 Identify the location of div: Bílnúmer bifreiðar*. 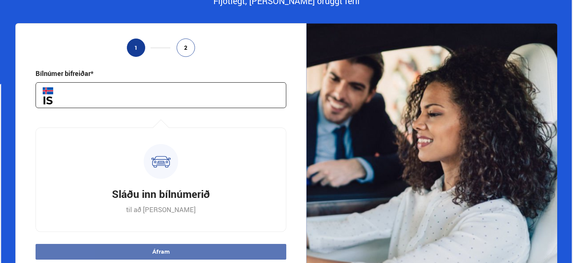
(64, 73).